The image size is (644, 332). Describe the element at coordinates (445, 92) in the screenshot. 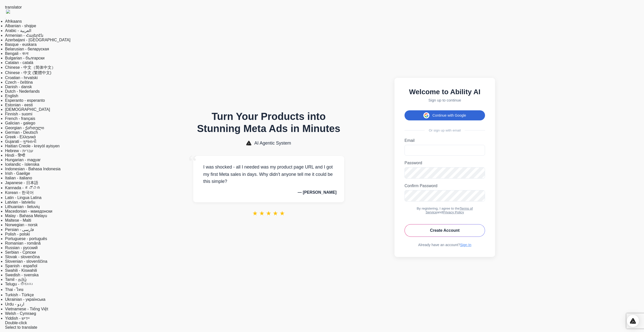

I see `h2: Welcome to Ability AI` at that location.